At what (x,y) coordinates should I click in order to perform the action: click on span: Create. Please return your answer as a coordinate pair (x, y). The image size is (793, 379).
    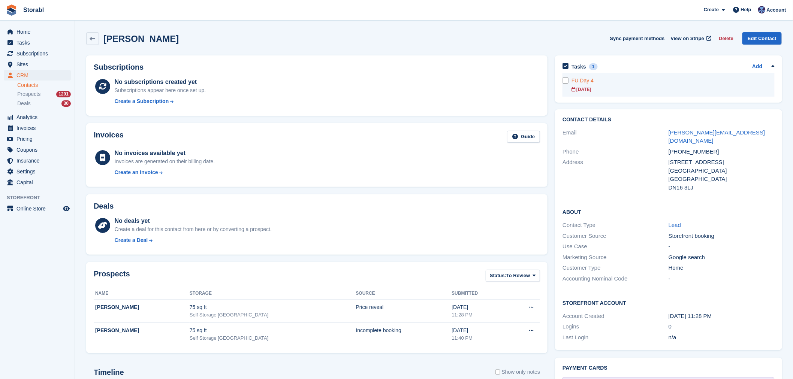
    Looking at the image, I should click on (711, 10).